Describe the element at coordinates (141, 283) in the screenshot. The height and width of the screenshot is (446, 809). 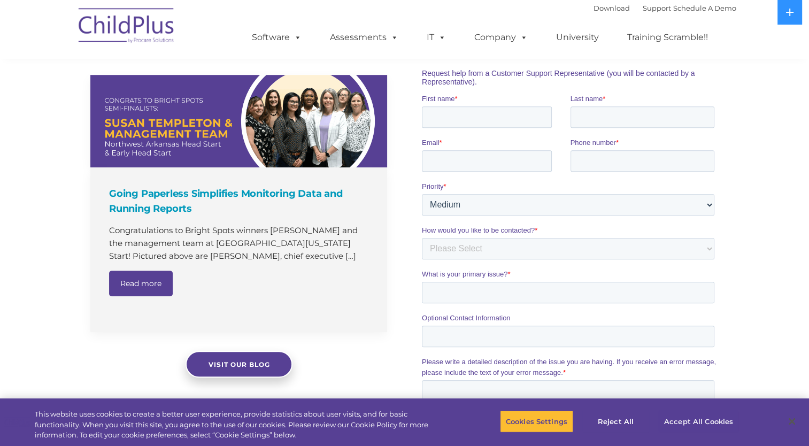
I see `a: Read more` at that location.